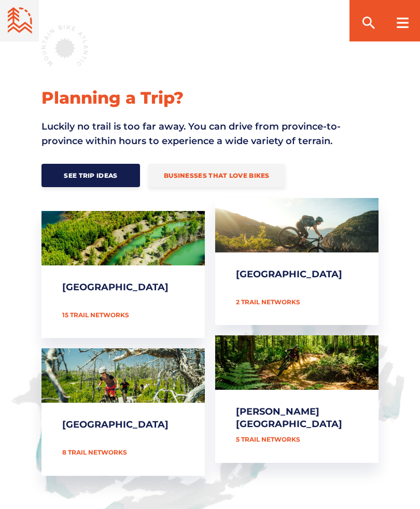  I want to click on span: Businesses that love bikes, so click(217, 175).